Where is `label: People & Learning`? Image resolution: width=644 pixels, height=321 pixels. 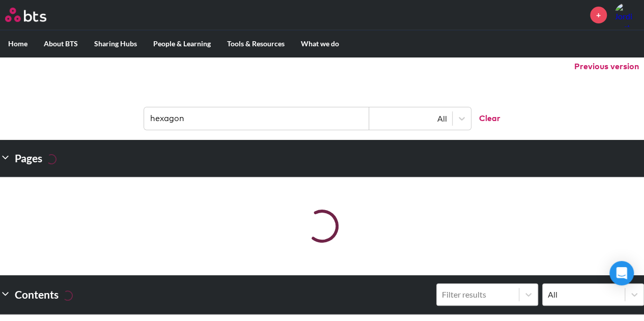
label: People & Learning is located at coordinates (181, 44).